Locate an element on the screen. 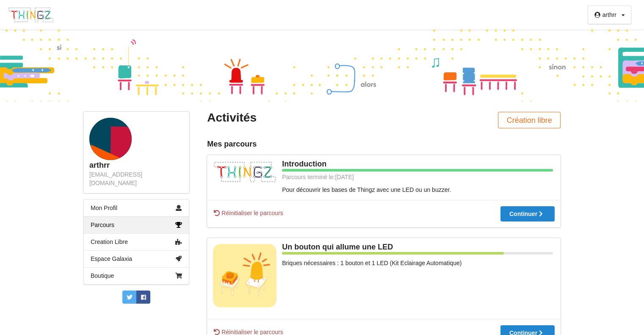  button: Création libre is located at coordinates (529, 120).